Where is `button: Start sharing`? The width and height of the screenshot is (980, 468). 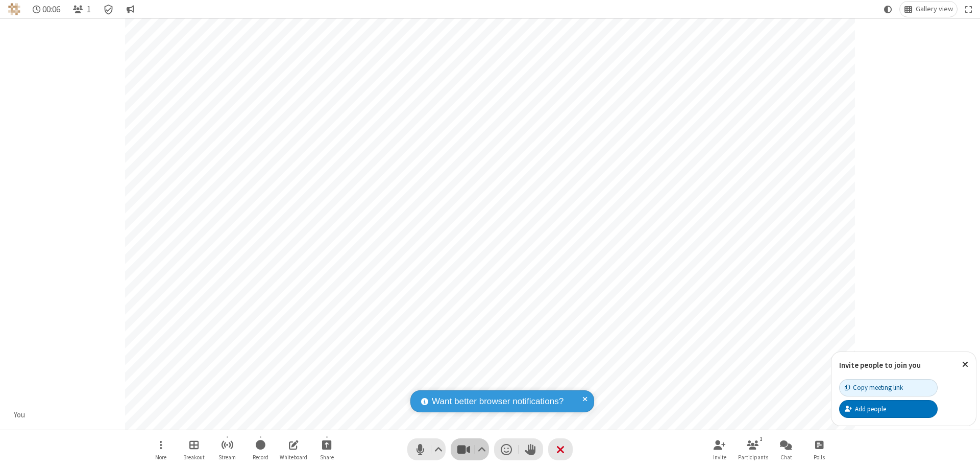 button: Start sharing is located at coordinates (327, 449).